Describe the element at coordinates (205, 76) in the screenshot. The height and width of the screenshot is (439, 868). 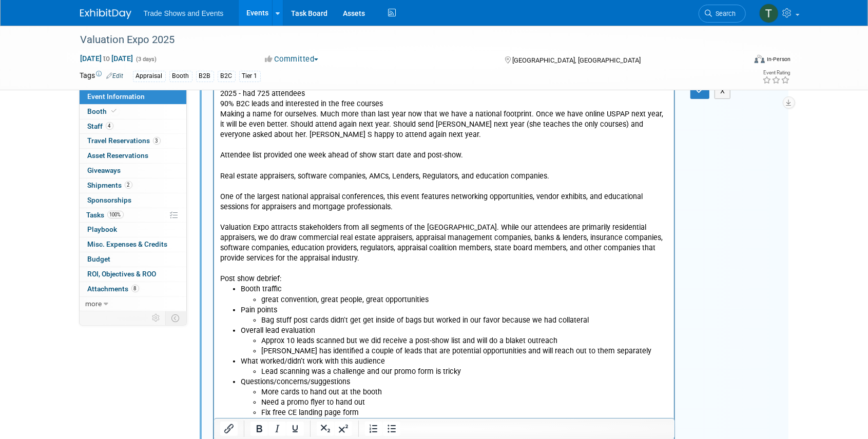
I see `div: B2B` at that location.